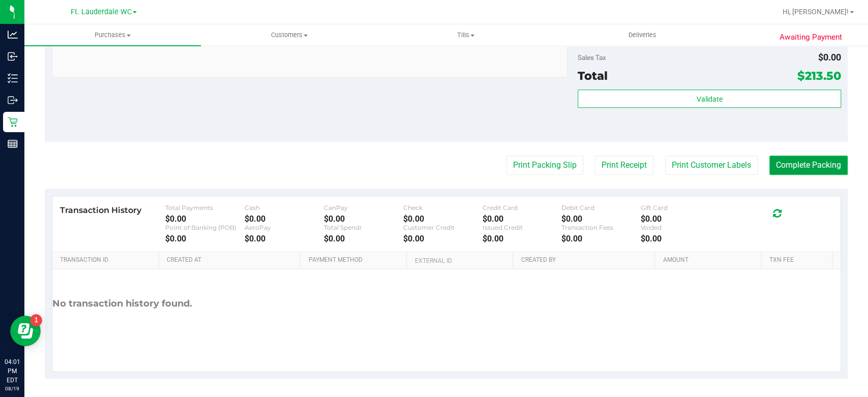 This screenshot has height=397, width=868. What do you see at coordinates (13, 100) in the screenshot?
I see `inline-svg: Outbound` at bounding box center [13, 100].